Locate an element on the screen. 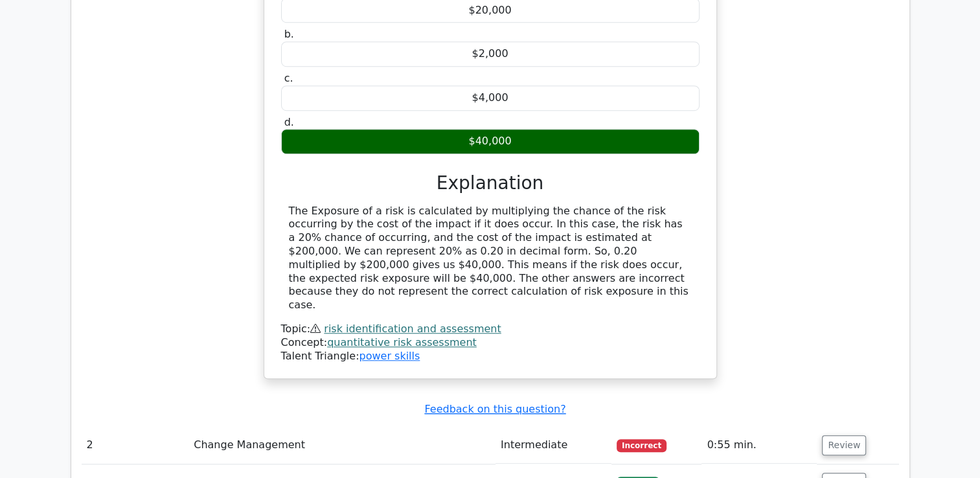 The width and height of the screenshot is (980, 478). div: The Exposure of a risk is calculated by multiplying the chance of the risk occurring by the cost ... is located at coordinates (490, 259).